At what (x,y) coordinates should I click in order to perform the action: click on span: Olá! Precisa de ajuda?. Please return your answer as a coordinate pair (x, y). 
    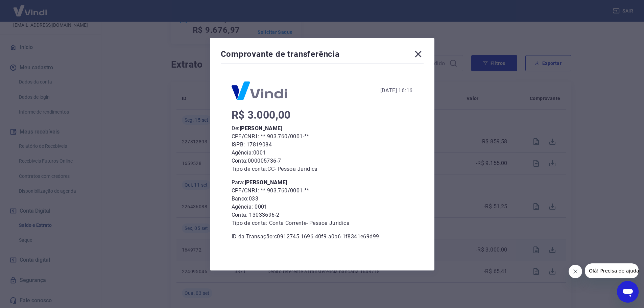
    Looking at the image, I should click on (31, 7).